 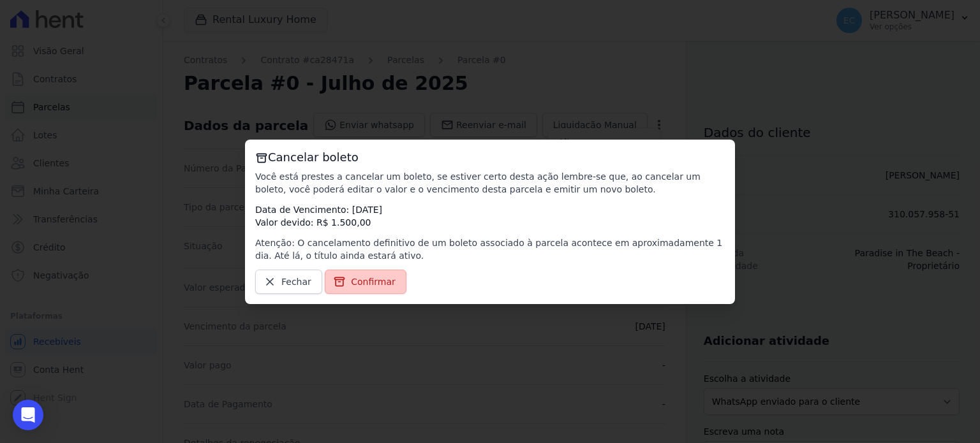 I want to click on span: Fechar, so click(x=296, y=282).